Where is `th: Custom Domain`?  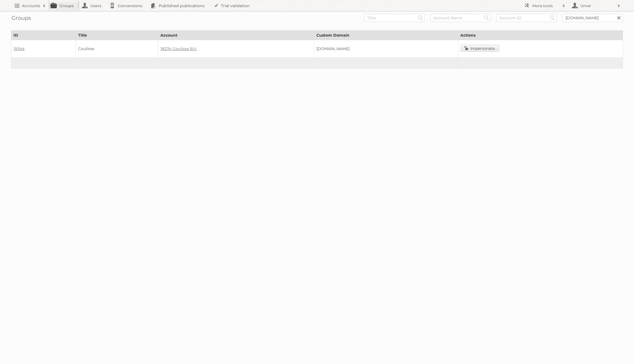
th: Custom Domain is located at coordinates (386, 35).